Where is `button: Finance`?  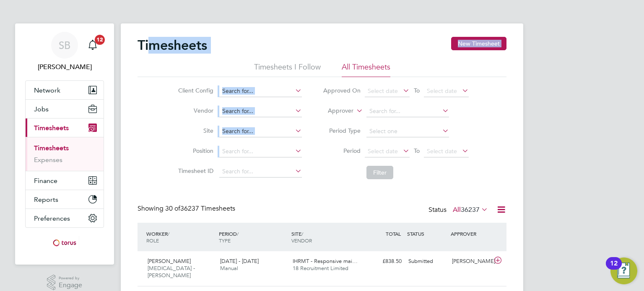 button: Finance is located at coordinates (64, 181).